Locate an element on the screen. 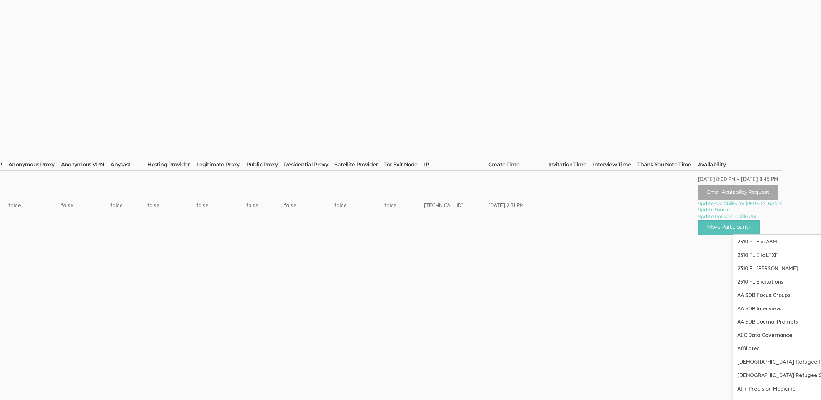 This screenshot has width=821, height=400. th: Invitation Time is located at coordinates (571, 166).